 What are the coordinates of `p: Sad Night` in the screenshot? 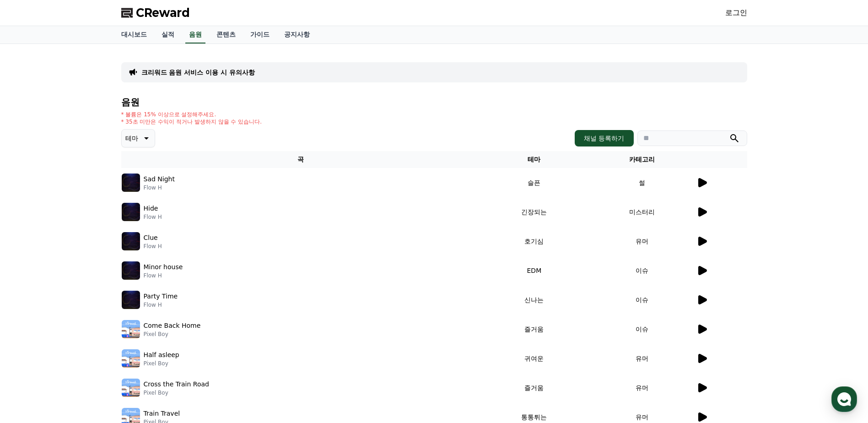 It's located at (159, 179).